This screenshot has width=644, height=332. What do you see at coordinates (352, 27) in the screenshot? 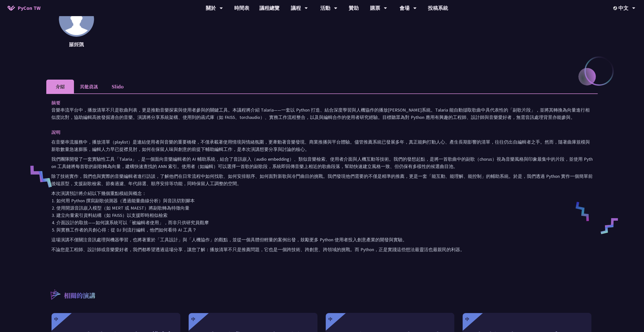
I see `p: 現任 KKCompany 資料科學家` at bounding box center [352, 27].